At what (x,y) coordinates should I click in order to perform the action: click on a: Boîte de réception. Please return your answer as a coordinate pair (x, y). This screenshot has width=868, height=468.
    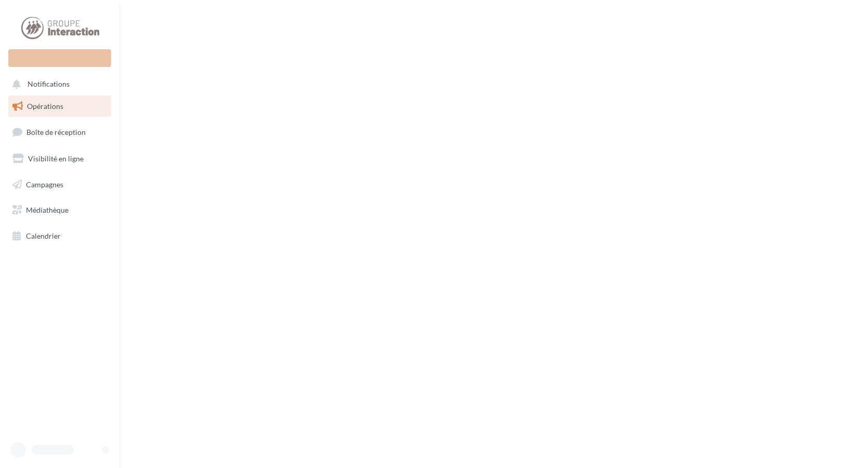
    Looking at the image, I should click on (60, 132).